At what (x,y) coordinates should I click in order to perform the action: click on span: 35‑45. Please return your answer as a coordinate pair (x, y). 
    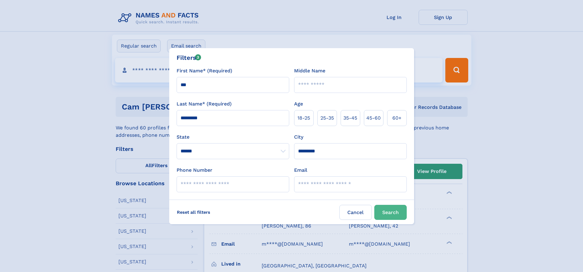
    Looking at the image, I should click on (350, 118).